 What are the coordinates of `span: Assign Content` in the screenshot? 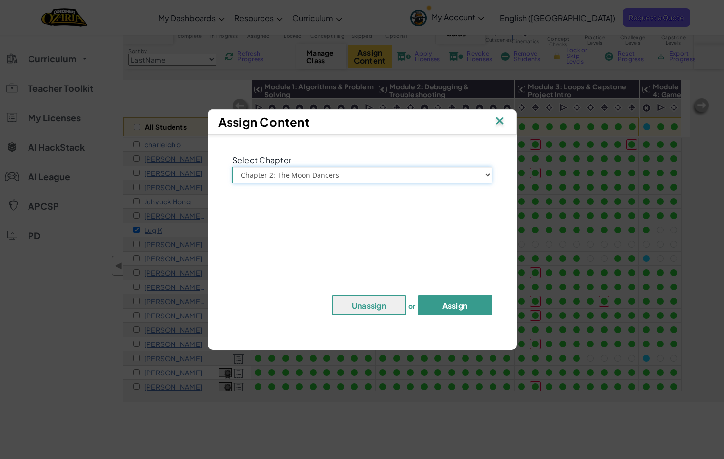 It's located at (264, 122).